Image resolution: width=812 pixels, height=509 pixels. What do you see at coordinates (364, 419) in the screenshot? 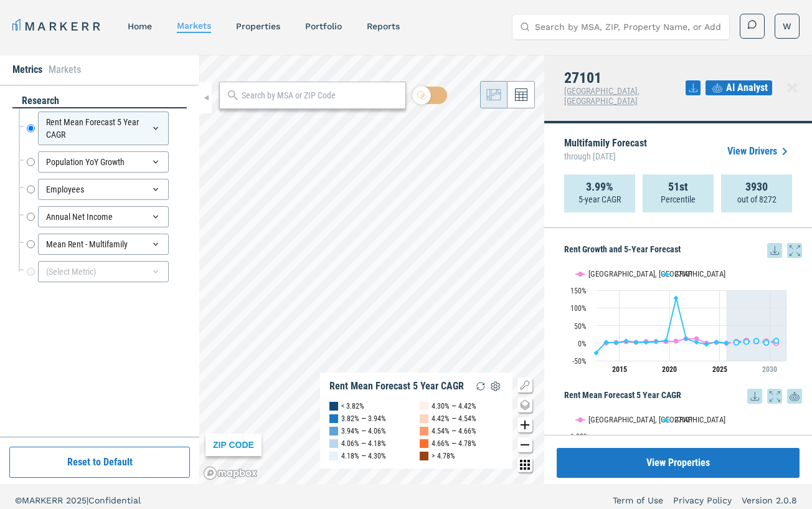
I see `div: 3.82% — 3.94%` at bounding box center [364, 419].